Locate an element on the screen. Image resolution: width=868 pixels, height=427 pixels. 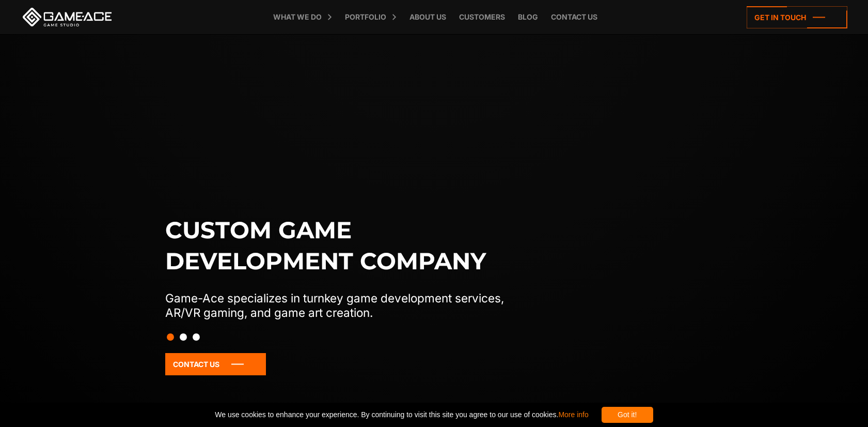
div: Got it! is located at coordinates (627, 414).